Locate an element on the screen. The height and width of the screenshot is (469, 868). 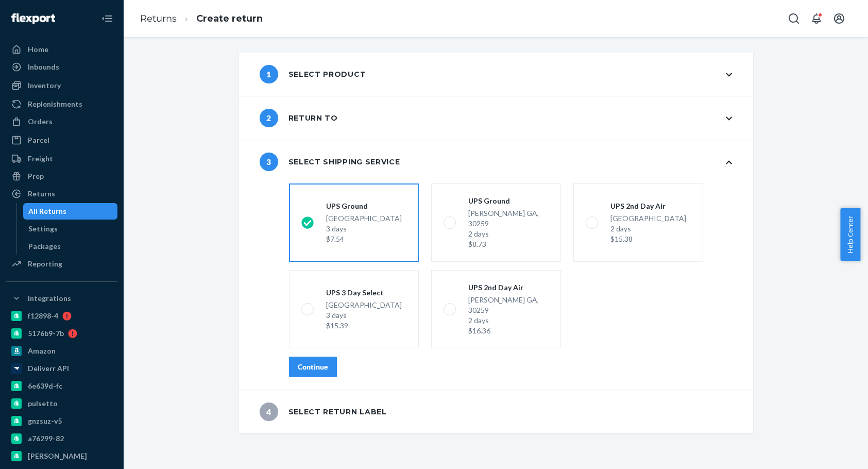
ol: breadcrumbs is located at coordinates (201, 18).